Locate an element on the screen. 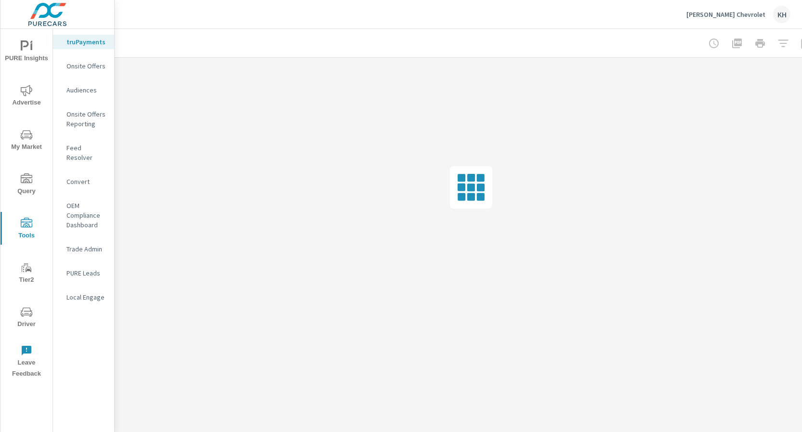 The height and width of the screenshot is (432, 802). div: OEM Compliance Dashboard is located at coordinates (83, 215).